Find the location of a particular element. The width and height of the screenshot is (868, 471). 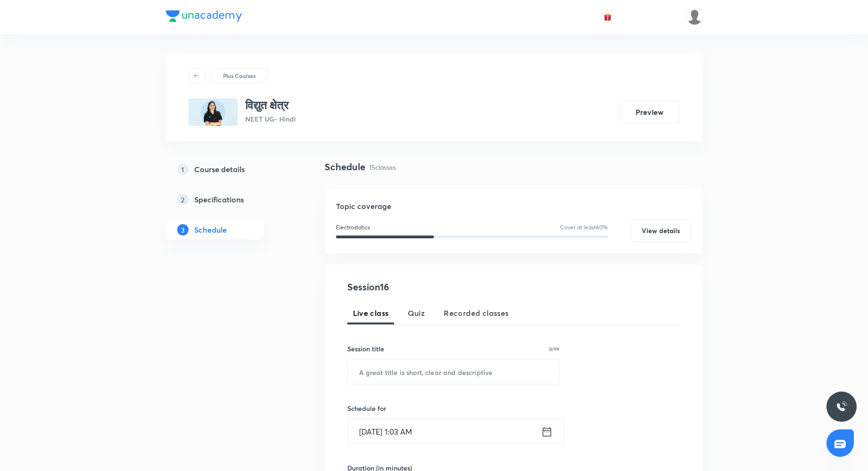

img: Siddharth Mitra is located at coordinates (695, 17).